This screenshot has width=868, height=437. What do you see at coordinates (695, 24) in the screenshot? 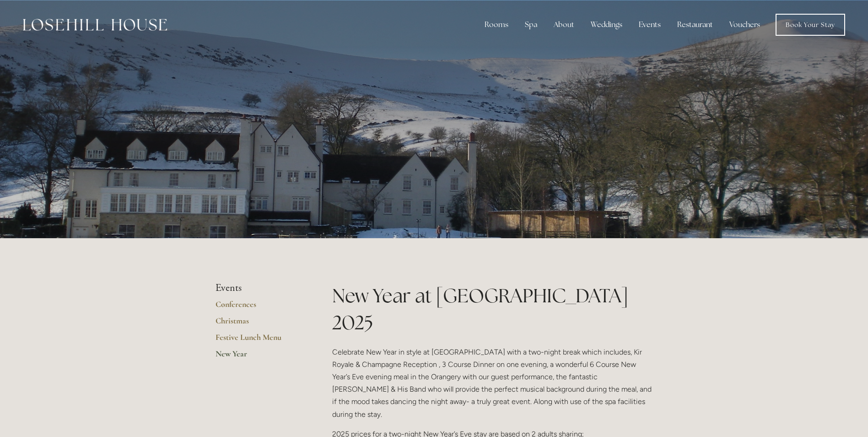
I see `div: Restaurant` at bounding box center [695, 24].